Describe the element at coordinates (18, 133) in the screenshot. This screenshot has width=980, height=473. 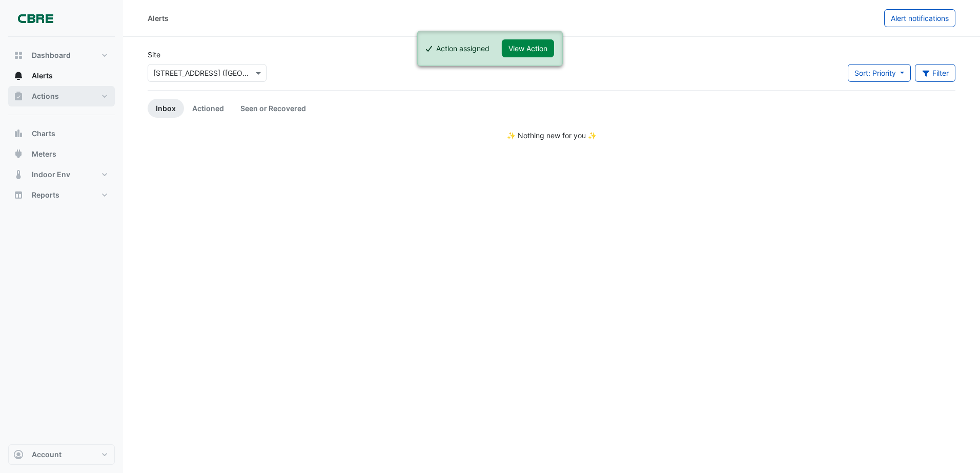
I see `app-icon: Charts` at that location.